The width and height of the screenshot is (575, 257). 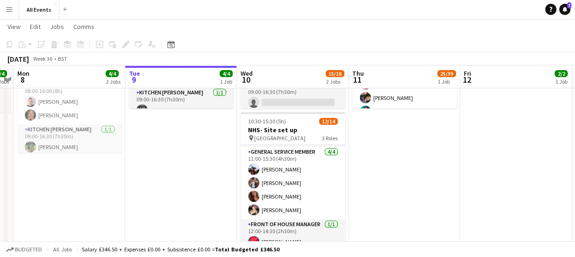 I want to click on span: 7, so click(x=569, y=5).